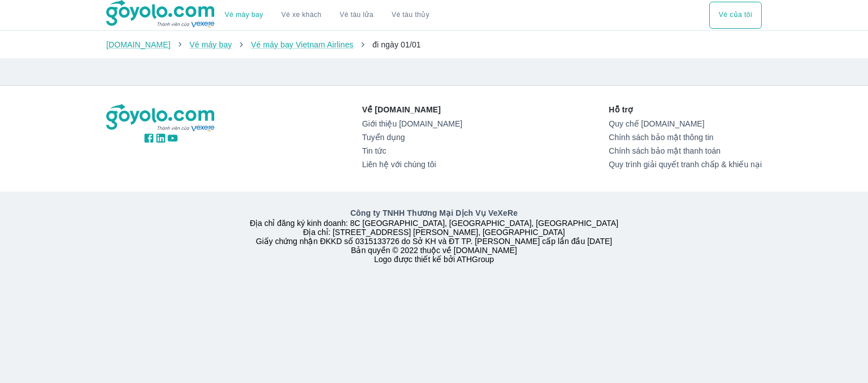 The width and height of the screenshot is (868, 383). I want to click on a: Chính sách bảo mật thanh toán, so click(685, 151).